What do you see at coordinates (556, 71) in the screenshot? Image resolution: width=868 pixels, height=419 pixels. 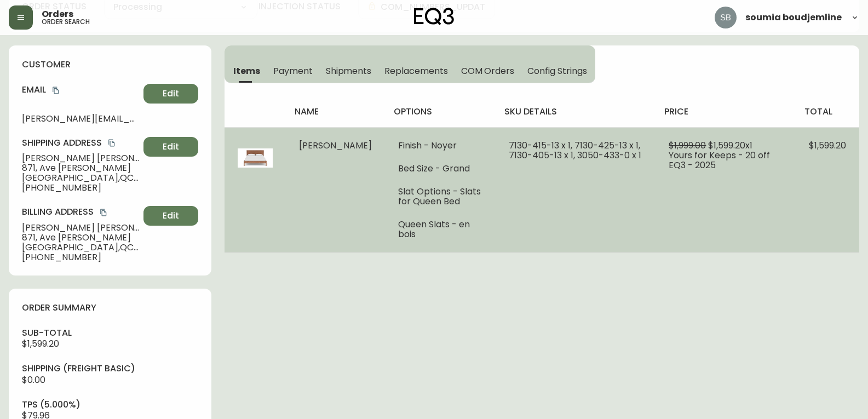 I see `span: Config Strings` at bounding box center [556, 71].